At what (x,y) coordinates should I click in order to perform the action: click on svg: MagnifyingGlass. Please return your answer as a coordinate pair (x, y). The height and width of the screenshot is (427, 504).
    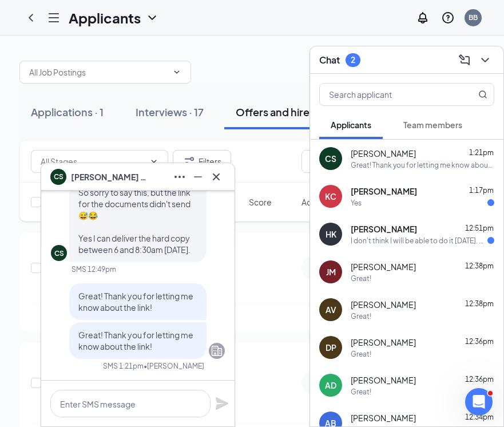
    Looking at the image, I should click on (483, 94).